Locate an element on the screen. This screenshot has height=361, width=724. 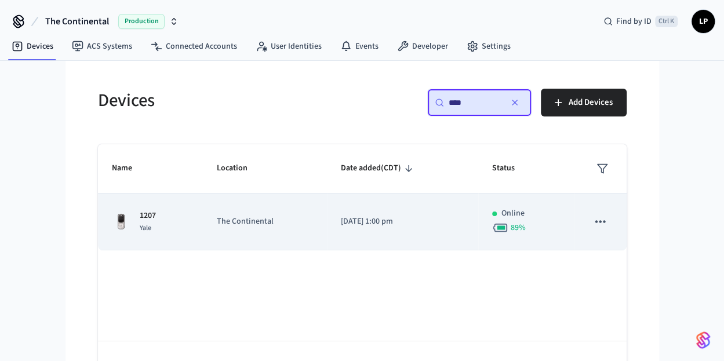
a: Developer is located at coordinates (423, 46).